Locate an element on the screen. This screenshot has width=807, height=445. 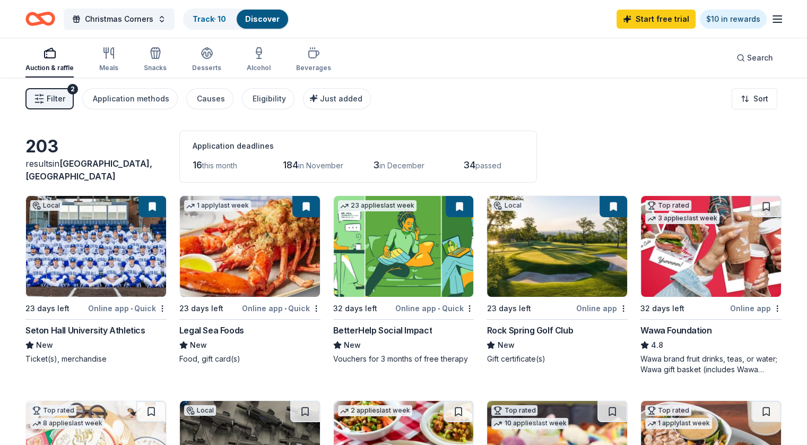
a: Image for Legal Sea Foods1 applylast week23 days leftOnline app•QuickLegal Sea FoodsNewFood, gift... is located at coordinates (250, 280).